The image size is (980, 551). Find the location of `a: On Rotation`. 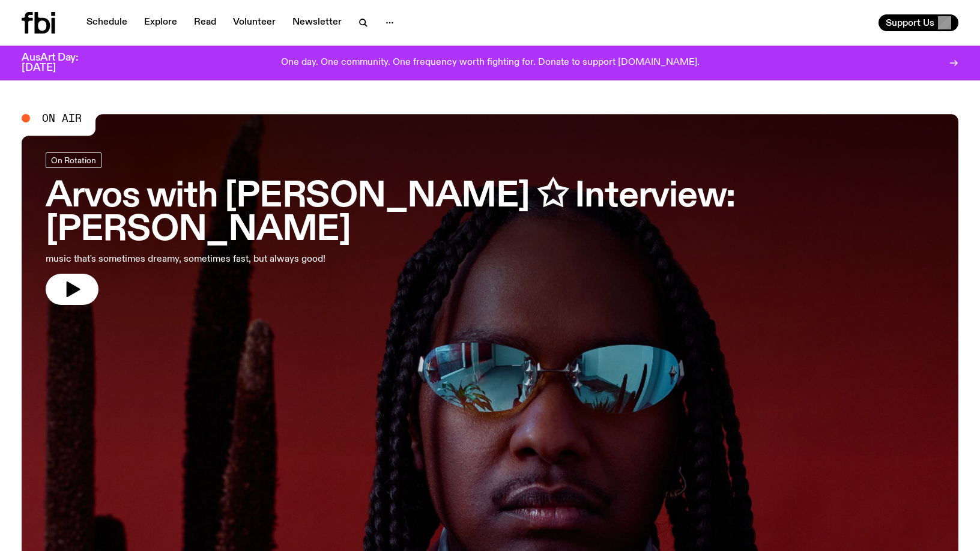

a: On Rotation is located at coordinates (73, 161).